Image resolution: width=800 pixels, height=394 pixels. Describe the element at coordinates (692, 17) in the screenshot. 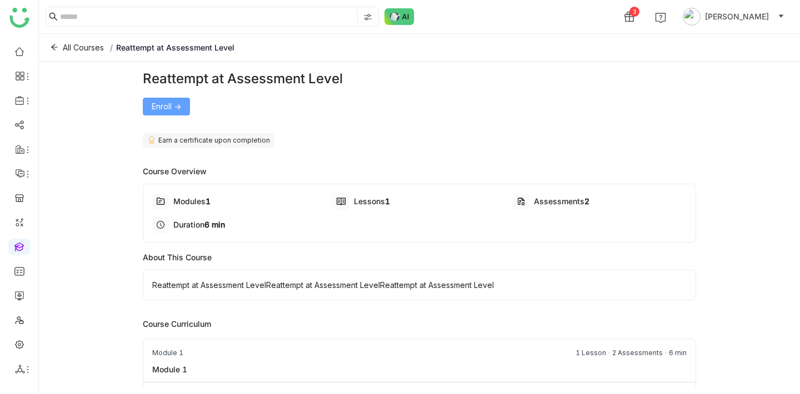

I see `img: avatar` at that location.